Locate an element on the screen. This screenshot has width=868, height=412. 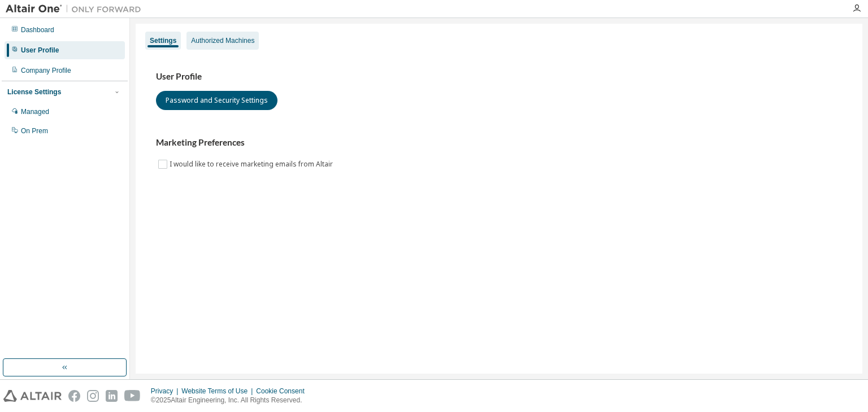
div: Privacy is located at coordinates (166, 391).